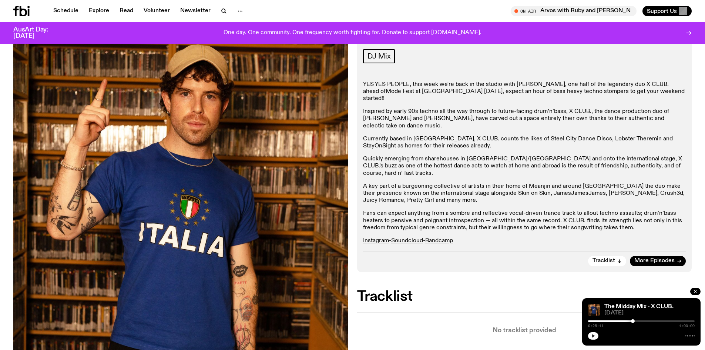 This screenshot has width=705, height=350. Describe the element at coordinates (667, 11) in the screenshot. I see `button: Support Us` at that location.